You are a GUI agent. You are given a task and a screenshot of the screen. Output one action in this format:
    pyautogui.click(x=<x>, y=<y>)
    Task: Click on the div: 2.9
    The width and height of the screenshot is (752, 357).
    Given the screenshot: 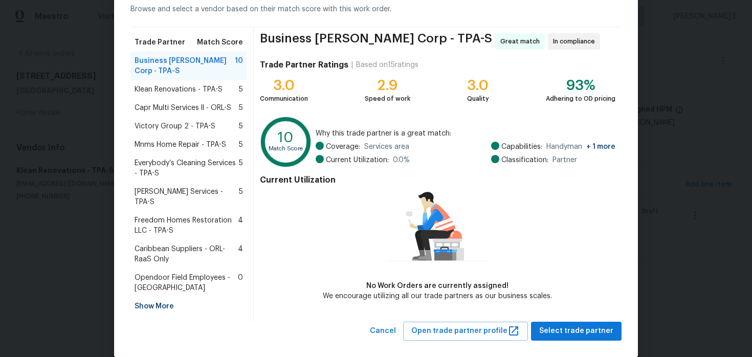 What is the action you would take?
    pyautogui.click(x=387, y=85)
    